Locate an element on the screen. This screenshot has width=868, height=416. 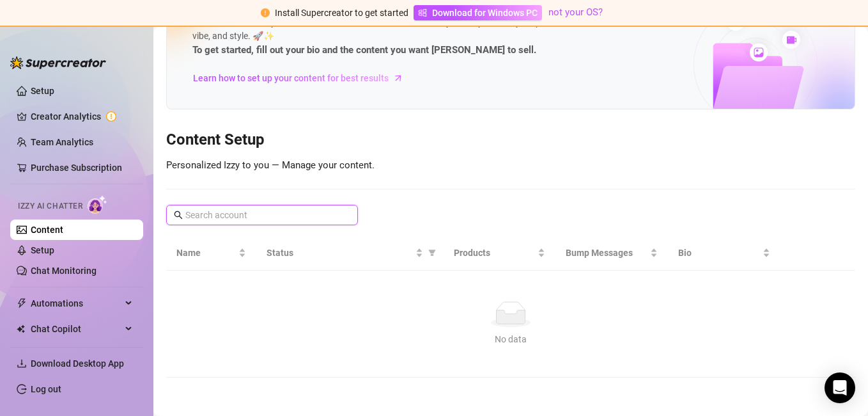
span: Bump Messages is located at coordinates (606, 253).